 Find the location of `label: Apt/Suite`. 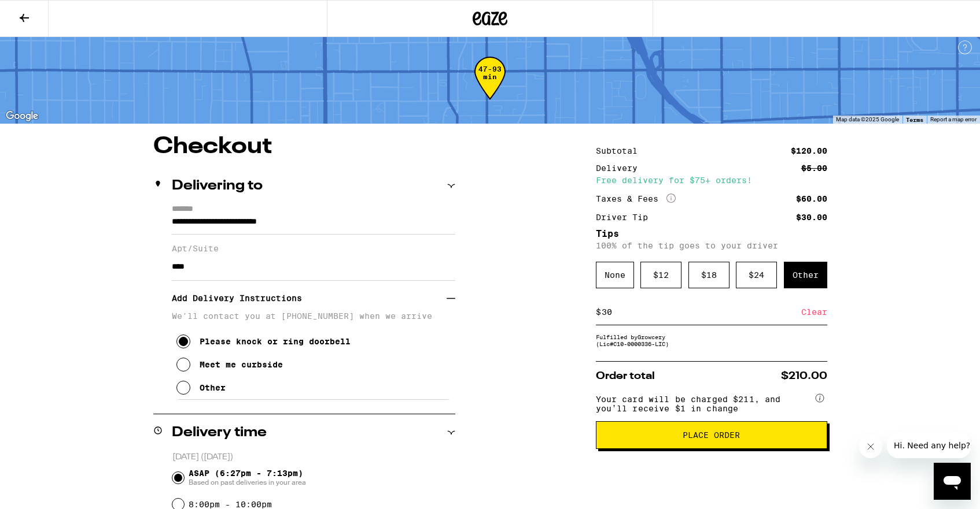

label: Apt/Suite is located at coordinates (314, 249).